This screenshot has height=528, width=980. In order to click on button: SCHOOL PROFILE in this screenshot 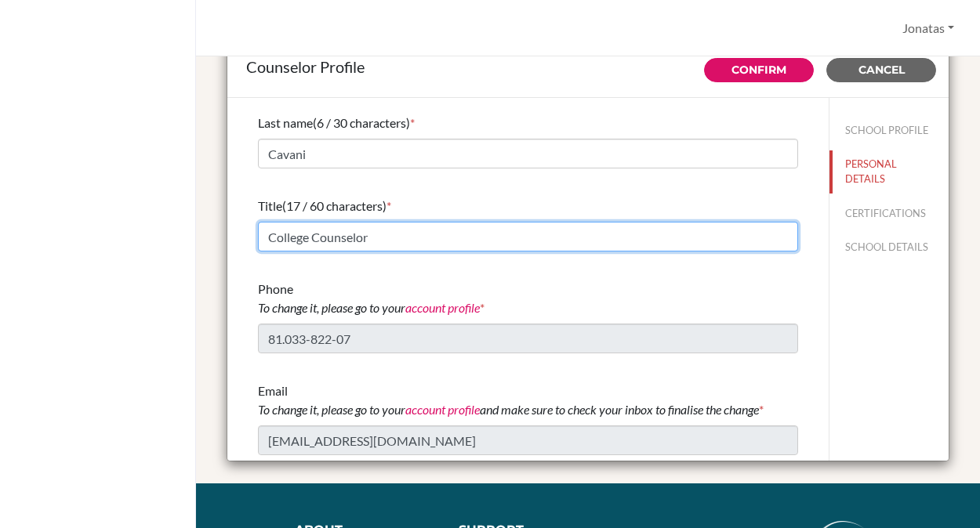, I will do `click(889, 131)`.